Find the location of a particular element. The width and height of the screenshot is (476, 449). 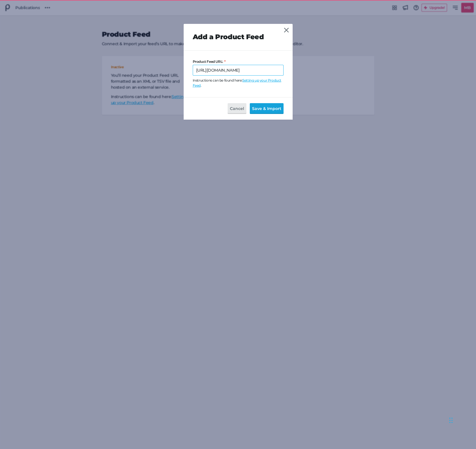

div: Drag is located at coordinates (451, 420).